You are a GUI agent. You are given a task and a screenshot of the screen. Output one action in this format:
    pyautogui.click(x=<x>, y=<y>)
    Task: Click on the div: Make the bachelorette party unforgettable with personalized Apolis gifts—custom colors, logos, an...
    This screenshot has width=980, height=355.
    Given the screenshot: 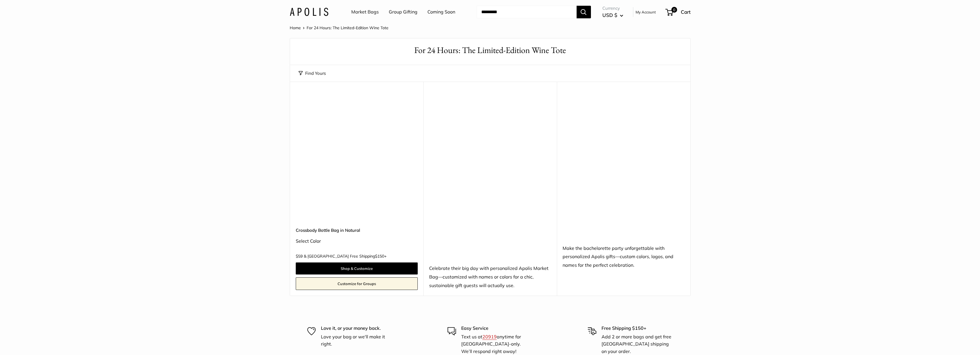 What is the action you would take?
    pyautogui.click(x=624, y=257)
    